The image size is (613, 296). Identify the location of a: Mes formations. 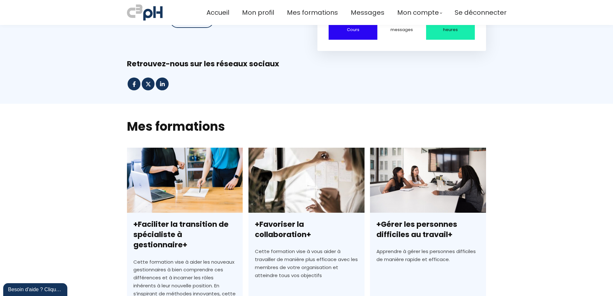
(312, 13).